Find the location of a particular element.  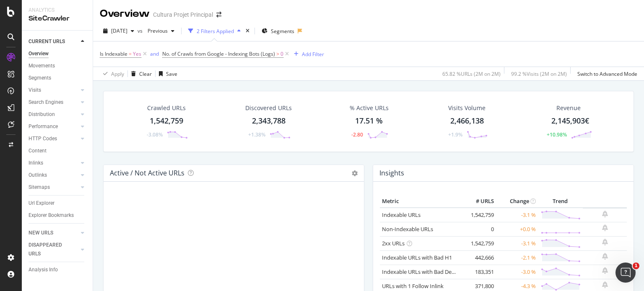

div: Visits Volume is located at coordinates (467, 108).